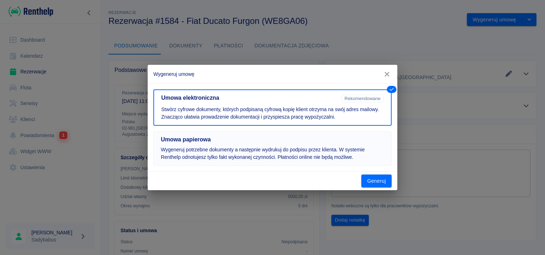 Image resolution: width=545 pixels, height=255 pixels. I want to click on h2: Wygeneruj umowę, so click(273, 74).